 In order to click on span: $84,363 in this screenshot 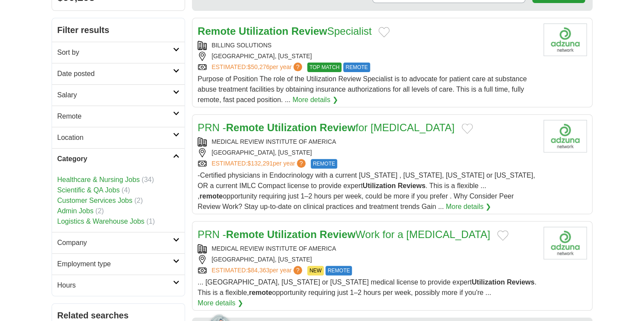, I will do `click(259, 270)`.